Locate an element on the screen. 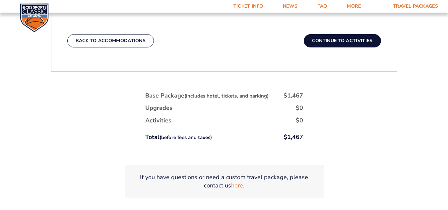 The width and height of the screenshot is (448, 210). button: Back To Accommodations is located at coordinates (111, 41).